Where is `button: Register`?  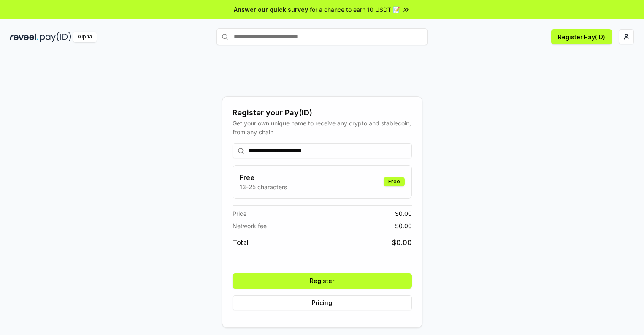
button: Register is located at coordinates (322, 281).